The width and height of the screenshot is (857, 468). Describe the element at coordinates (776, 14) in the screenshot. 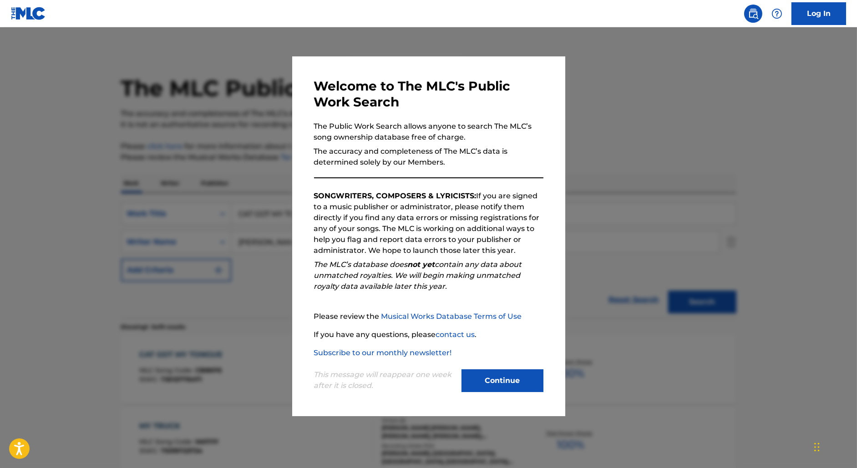

I see `img: help` at that location.